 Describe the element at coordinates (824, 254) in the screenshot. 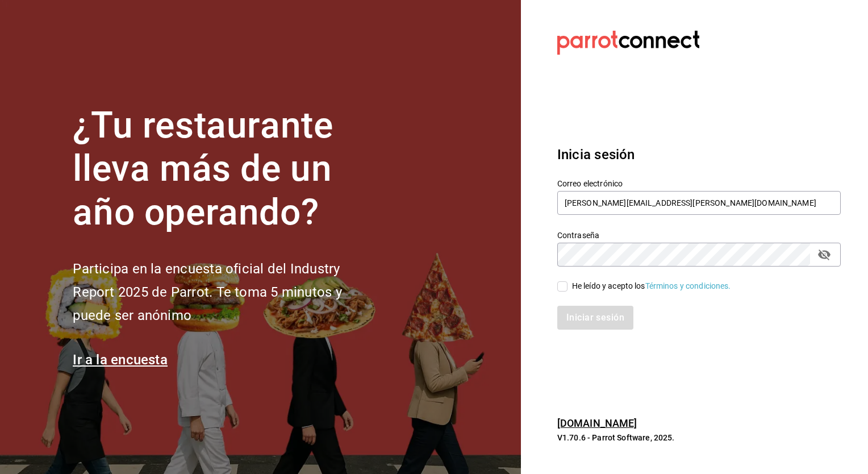

I see `button: passwordField` at that location.